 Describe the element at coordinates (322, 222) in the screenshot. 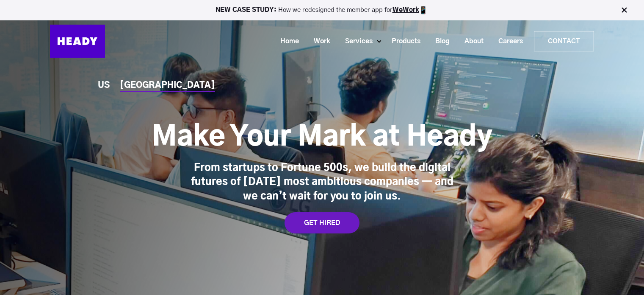

I see `div: GET HIRED` at that location.